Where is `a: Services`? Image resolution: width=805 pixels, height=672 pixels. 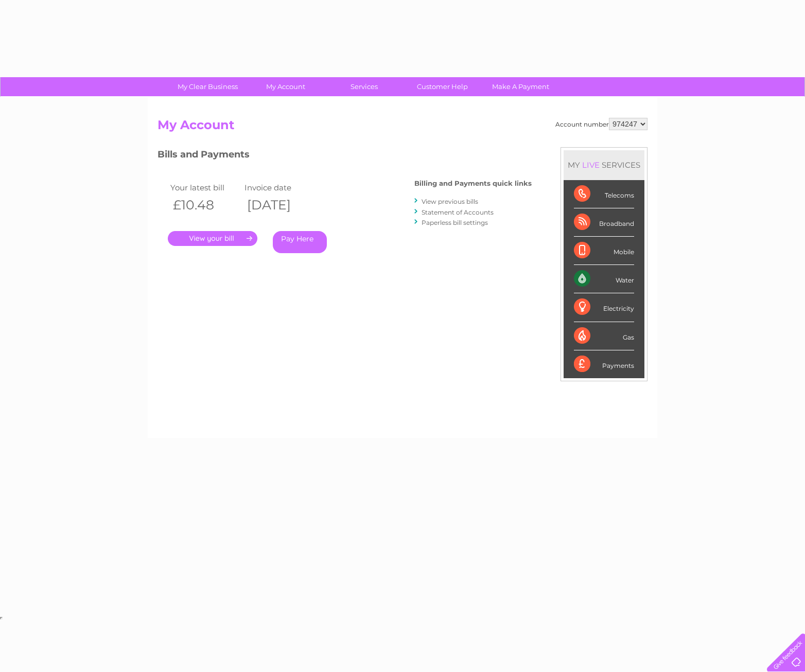
a: Services is located at coordinates (364, 87).